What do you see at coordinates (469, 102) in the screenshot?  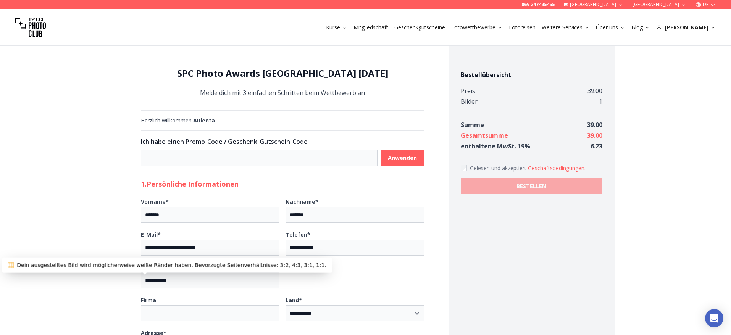 I see `div: Bilder` at bounding box center [469, 102].